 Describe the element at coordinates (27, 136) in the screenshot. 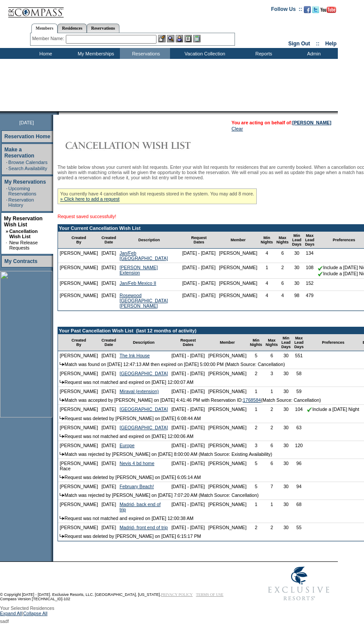

I see `a: Reservation Home` at that location.